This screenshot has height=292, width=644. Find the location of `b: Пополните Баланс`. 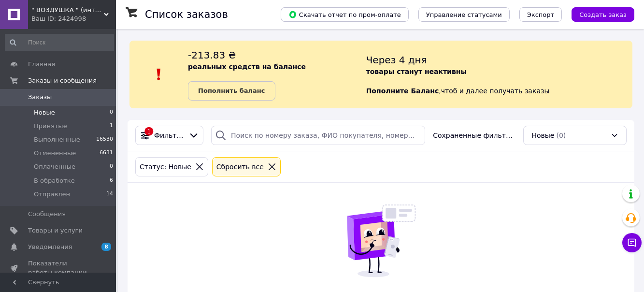

b: Пополните Баланс is located at coordinates (403, 91).